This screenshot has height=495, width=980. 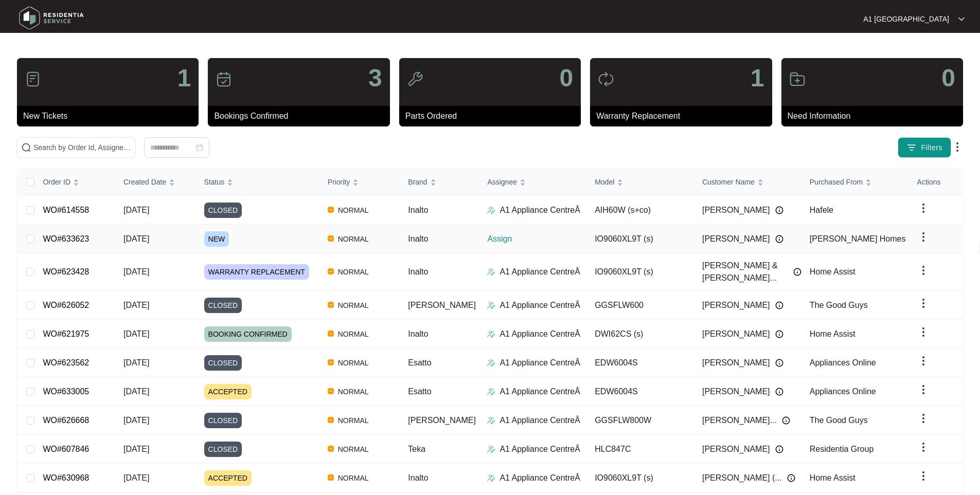 What do you see at coordinates (640, 421) in the screenshot?
I see `td: GGSFLW800W` at bounding box center [640, 421].